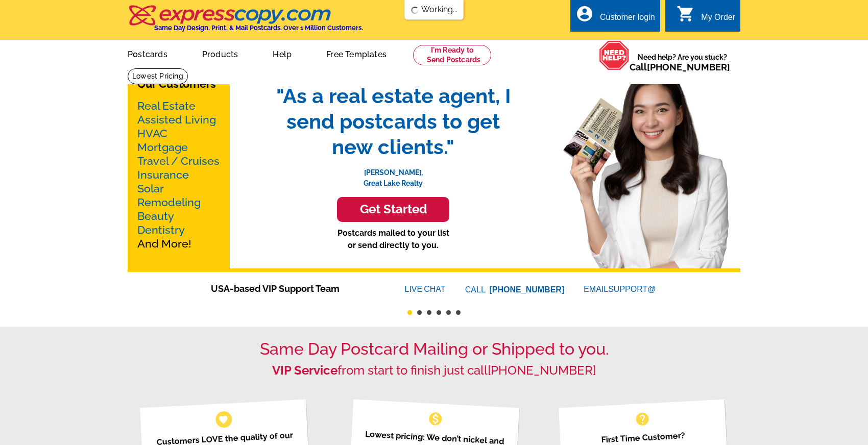 This screenshot has height=445, width=868. What do you see at coordinates (220, 53) in the screenshot?
I see `a: Products` at bounding box center [220, 53].